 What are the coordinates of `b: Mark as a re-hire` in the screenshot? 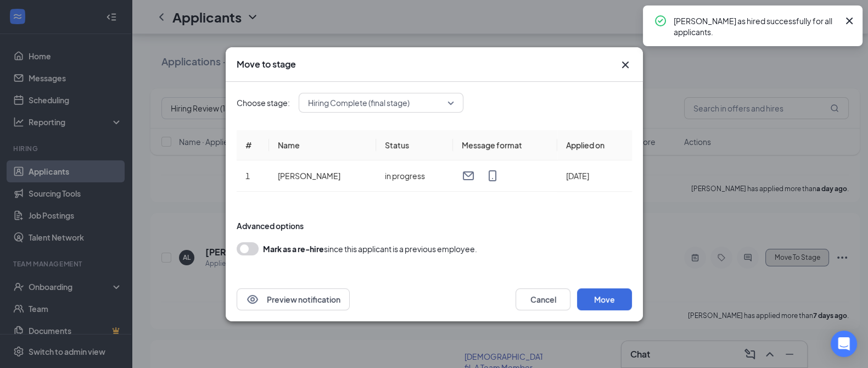 It's located at (294, 249).